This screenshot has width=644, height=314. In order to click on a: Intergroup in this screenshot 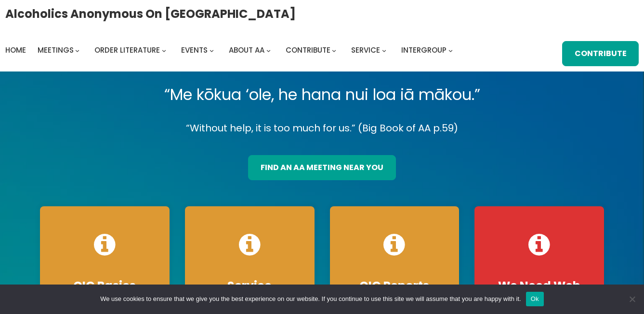, I will do `click(424, 50)`.